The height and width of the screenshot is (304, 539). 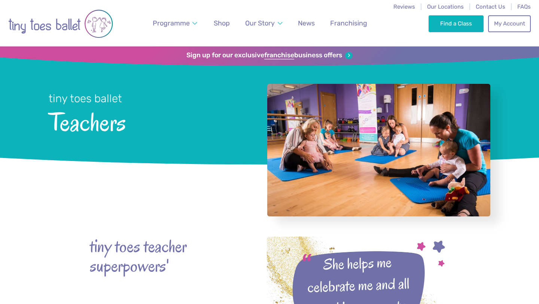 I want to click on a: My Account, so click(x=509, y=24).